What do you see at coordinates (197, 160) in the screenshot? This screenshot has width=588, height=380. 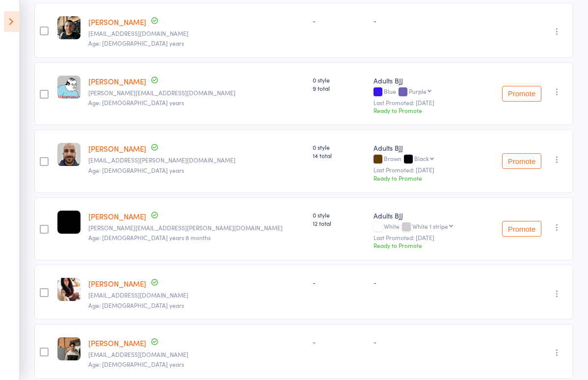 I see `small: sav.dan@hotmail.com` at bounding box center [197, 160].